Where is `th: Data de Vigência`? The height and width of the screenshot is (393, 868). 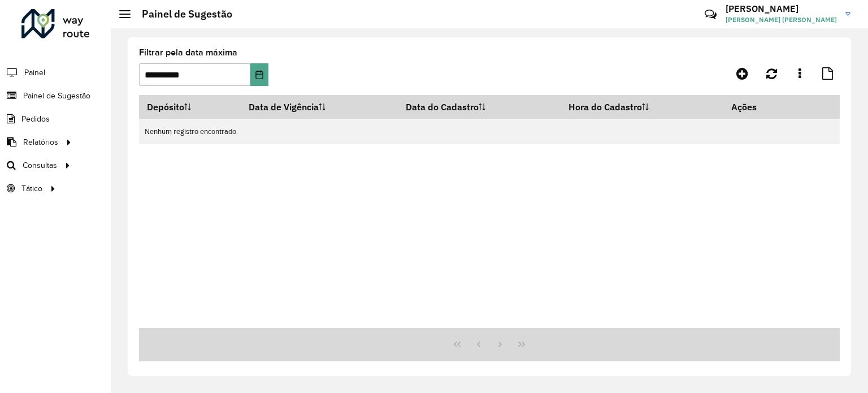 th: Data de Vigência is located at coordinates (319, 107).